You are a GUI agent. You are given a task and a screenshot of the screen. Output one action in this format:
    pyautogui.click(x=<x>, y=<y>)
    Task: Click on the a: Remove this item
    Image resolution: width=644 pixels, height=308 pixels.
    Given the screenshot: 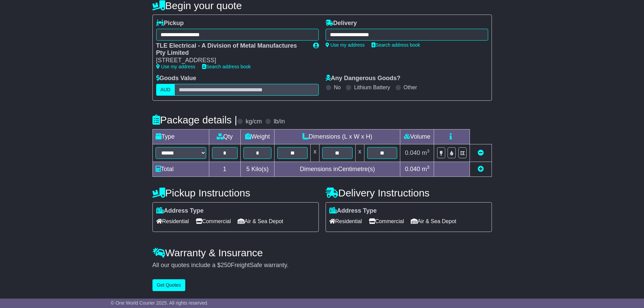 What is the action you would take?
    pyautogui.click(x=480, y=153)
    